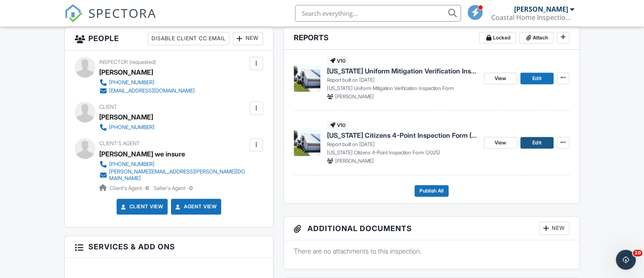 The width and height of the screenshot is (644, 278). Describe the element at coordinates (110, 20) in the screenshot. I see `a: SPECTORA` at that location.